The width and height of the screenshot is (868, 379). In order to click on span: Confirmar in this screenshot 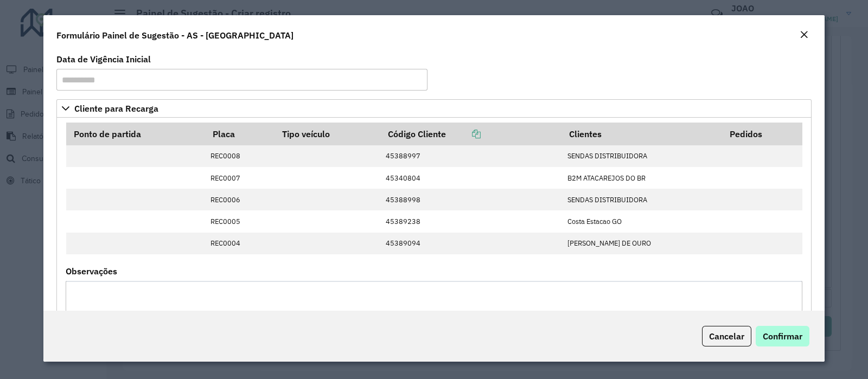, I will do `click(782, 336)`.